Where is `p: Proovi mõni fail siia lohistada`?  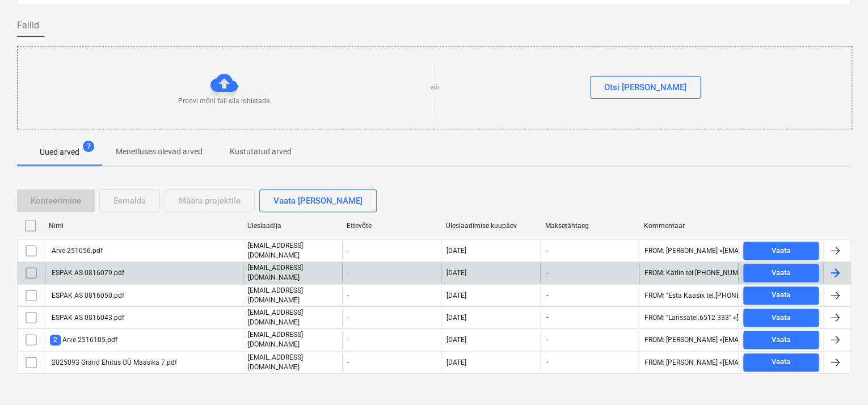
p: Proovi mõni fail siia lohistada is located at coordinates (224, 101).